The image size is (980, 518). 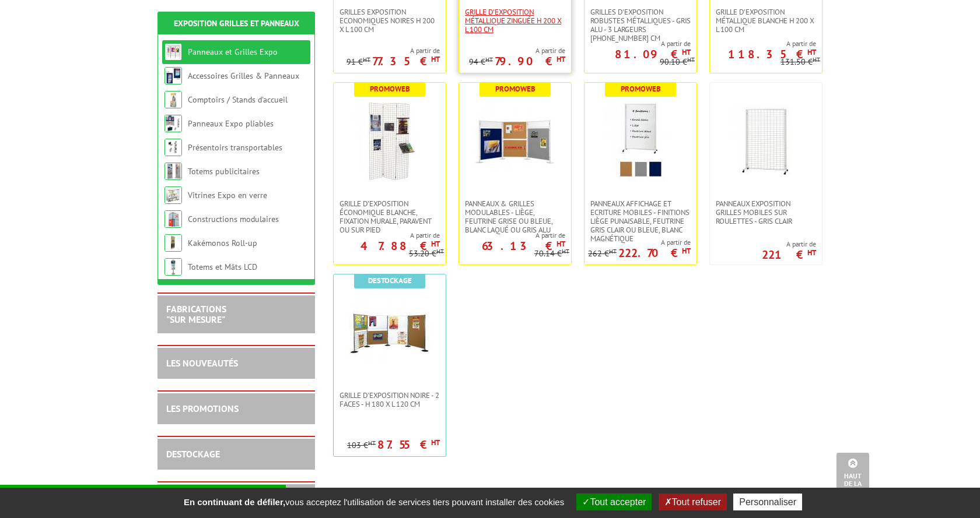 What do you see at coordinates (173, 243) in the screenshot?
I see `img: Kakémonos Roll-up` at bounding box center [173, 243].